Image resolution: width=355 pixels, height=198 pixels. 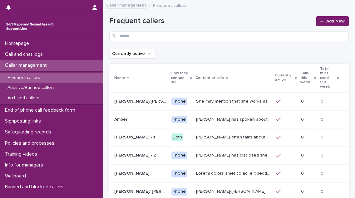 I want to click on p: Anna/Emma often talks about being raped at gunpoint at the age of 13/14 by her ex-partner, aged 1..., so click(x=234, y=191).